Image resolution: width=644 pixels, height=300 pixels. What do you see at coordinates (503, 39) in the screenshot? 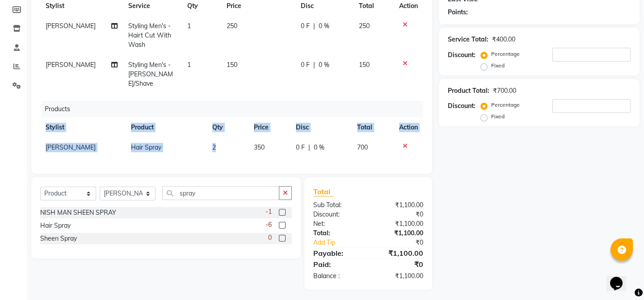
I see `div: ₹400.00` at bounding box center [503, 39].